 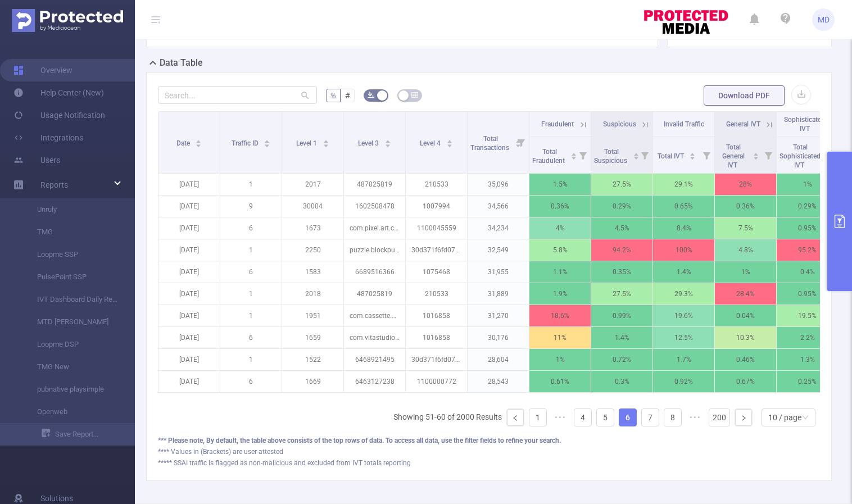 What do you see at coordinates (605, 418) in the screenshot?
I see `a: 5` at bounding box center [605, 418].